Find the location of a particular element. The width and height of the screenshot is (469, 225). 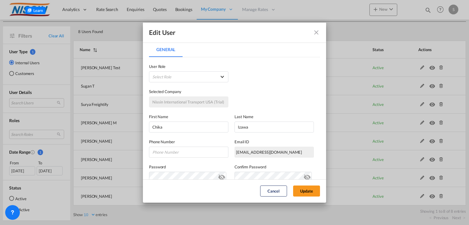

input: Phone Number is located at coordinates (189, 152).